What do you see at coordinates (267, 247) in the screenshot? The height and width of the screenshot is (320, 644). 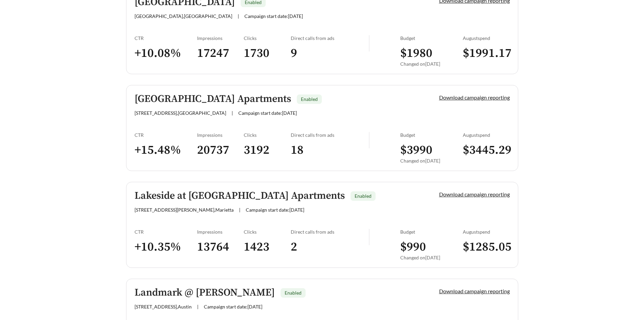 I see `h3: 1423` at bounding box center [267, 247].